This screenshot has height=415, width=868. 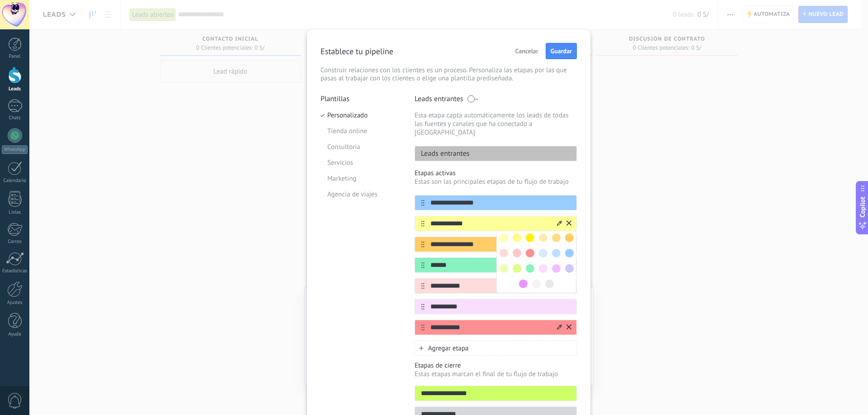 I want to click on div: Listas, so click(x=15, y=213).